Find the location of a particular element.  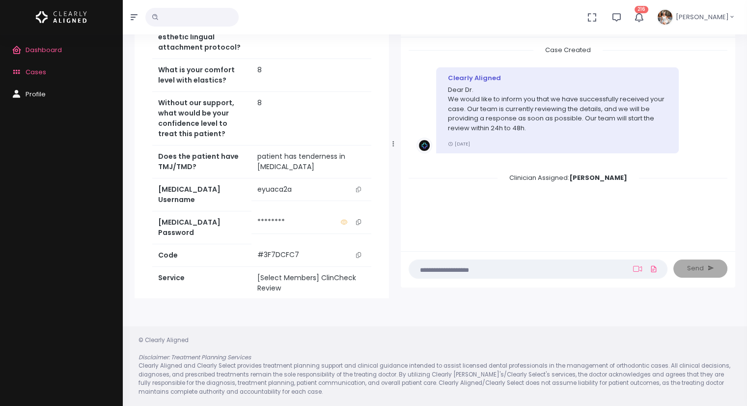

th: What is your comfort level with elastics? is located at coordinates (202, 75).